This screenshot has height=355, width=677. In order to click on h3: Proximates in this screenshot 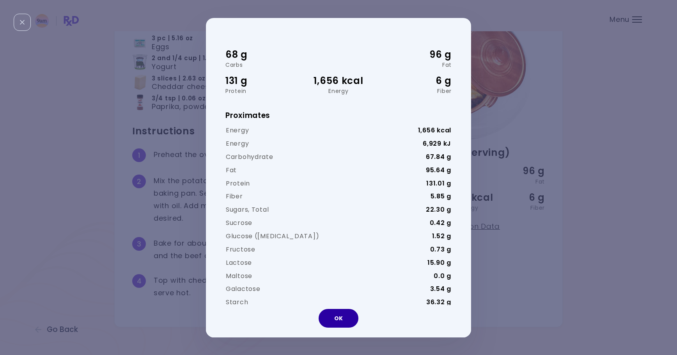, I will do `click(339, 115)`.